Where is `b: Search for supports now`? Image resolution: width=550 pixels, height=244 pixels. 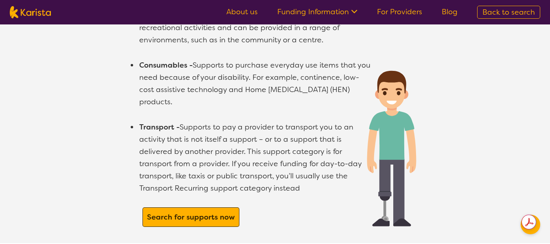 b: Search for supports now is located at coordinates (191, 217).